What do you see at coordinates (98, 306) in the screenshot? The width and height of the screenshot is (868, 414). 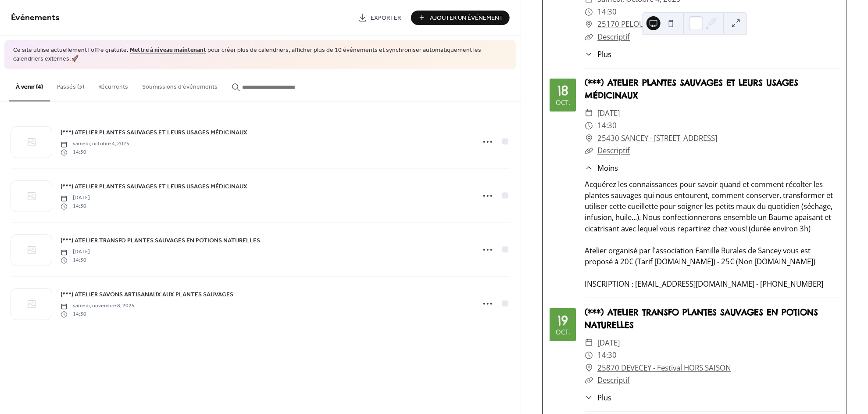 I see `span: samedi, novembre 8, 2025` at bounding box center [98, 306].